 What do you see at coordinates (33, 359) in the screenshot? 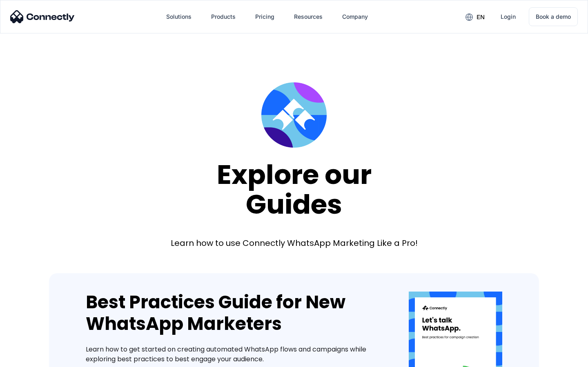
I see `ul: Language list` at bounding box center [33, 359].